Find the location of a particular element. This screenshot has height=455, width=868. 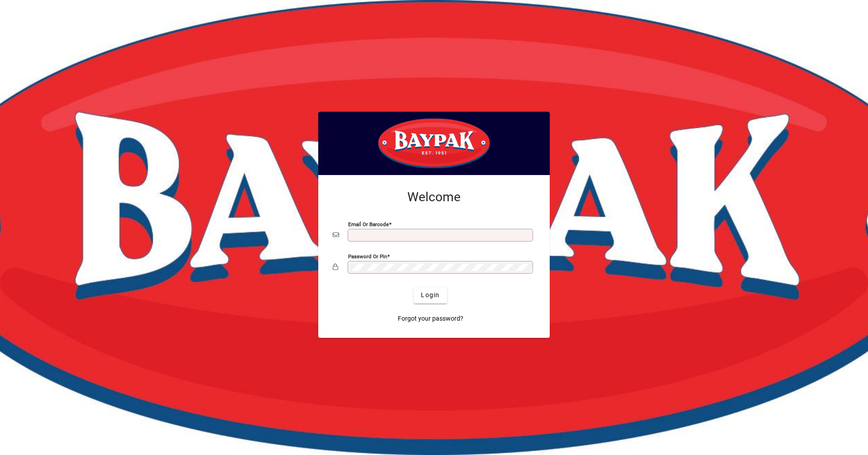

mat-label: Password or Pin is located at coordinates (368, 256).